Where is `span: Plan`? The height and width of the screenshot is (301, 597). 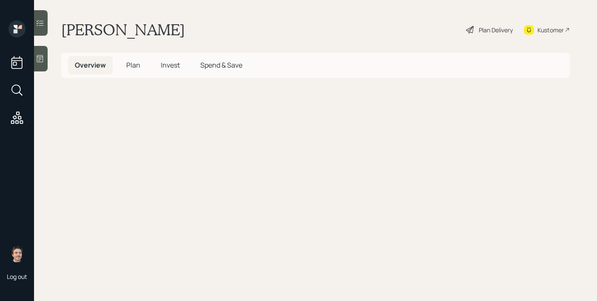 span: Plan is located at coordinates (133, 65).